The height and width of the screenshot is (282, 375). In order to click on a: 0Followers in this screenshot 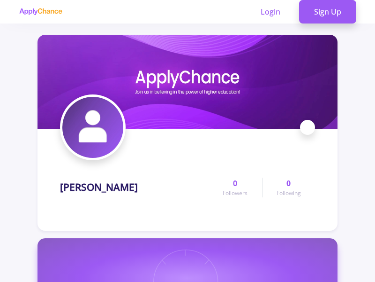, I will do `click(235, 187)`.